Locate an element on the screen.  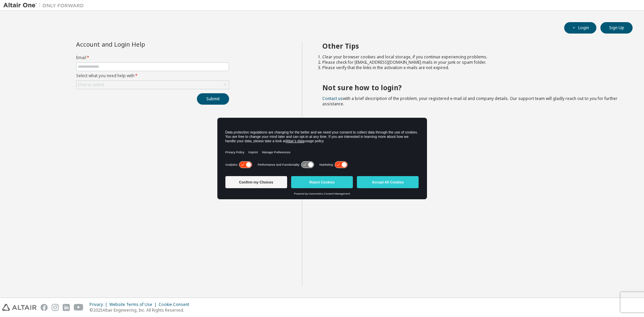
li: Please verify that the links in the activation e-mails are not expired. is located at coordinates (471, 68).